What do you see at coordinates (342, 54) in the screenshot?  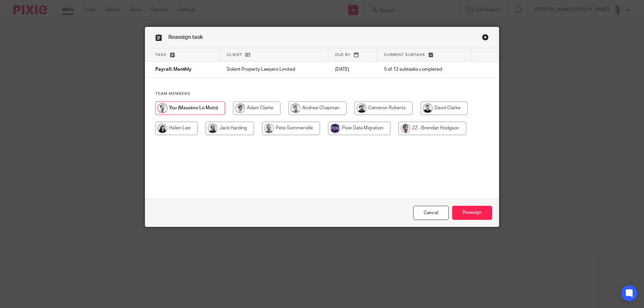 I see `span: Due by` at bounding box center [342, 54].